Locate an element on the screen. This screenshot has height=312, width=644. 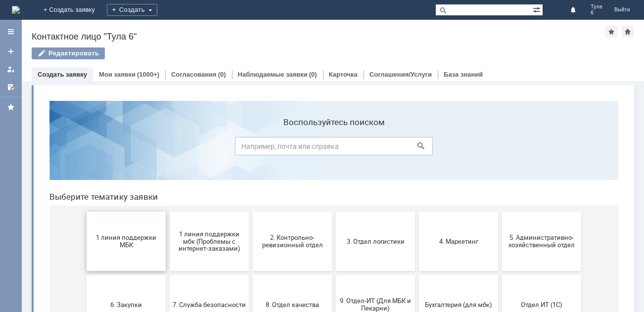
span: 6. Закупки is located at coordinates (85, 211).